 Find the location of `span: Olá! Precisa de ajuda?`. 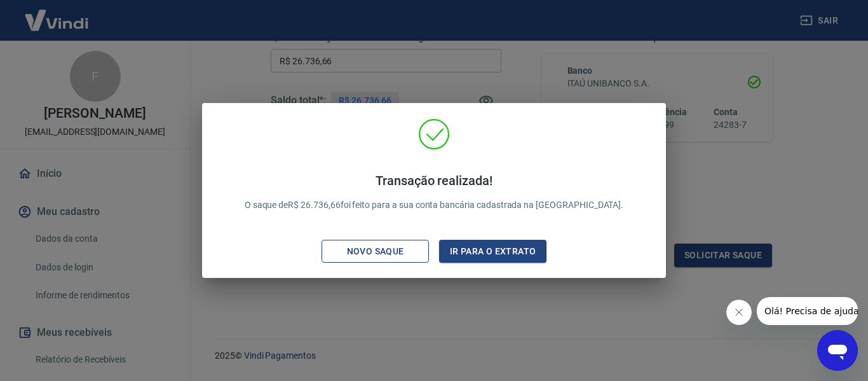

span: Olá! Precisa de ajuda? is located at coordinates (57, 14).